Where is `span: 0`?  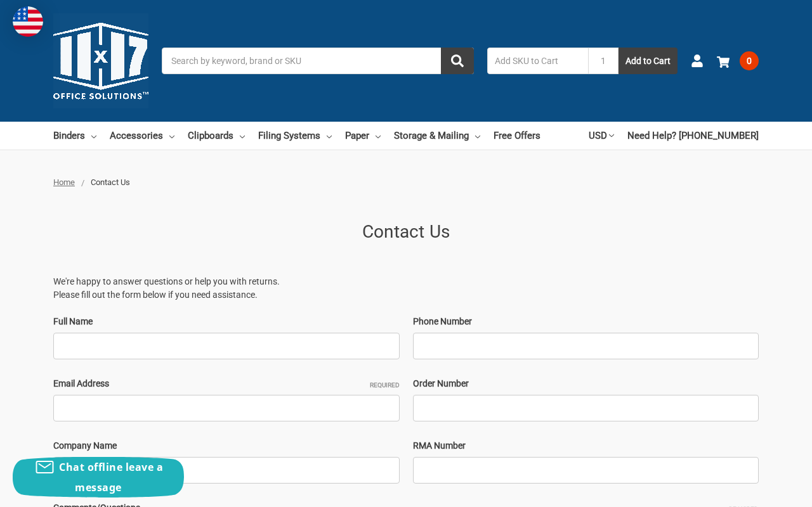 span: 0 is located at coordinates (749, 61).